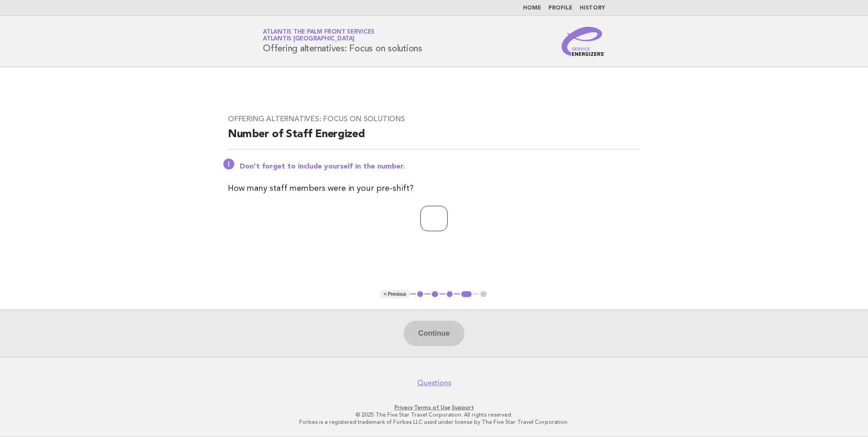 The height and width of the screenshot is (437, 868). I want to click on button: 1, so click(420, 295).